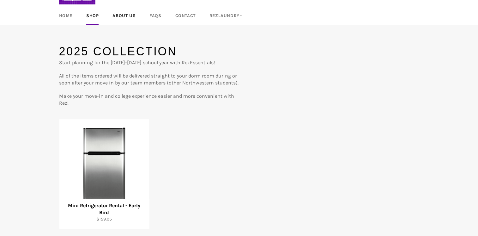 The width and height of the screenshot is (478, 236). I want to click on a: Contact, so click(186, 15).